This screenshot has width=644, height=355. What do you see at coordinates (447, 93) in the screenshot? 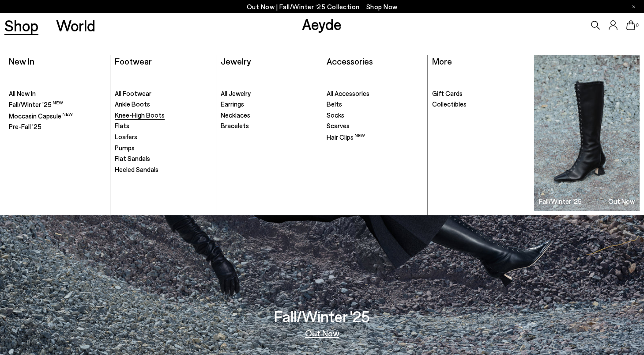
I see `span: Gift Cards` at bounding box center [447, 93].